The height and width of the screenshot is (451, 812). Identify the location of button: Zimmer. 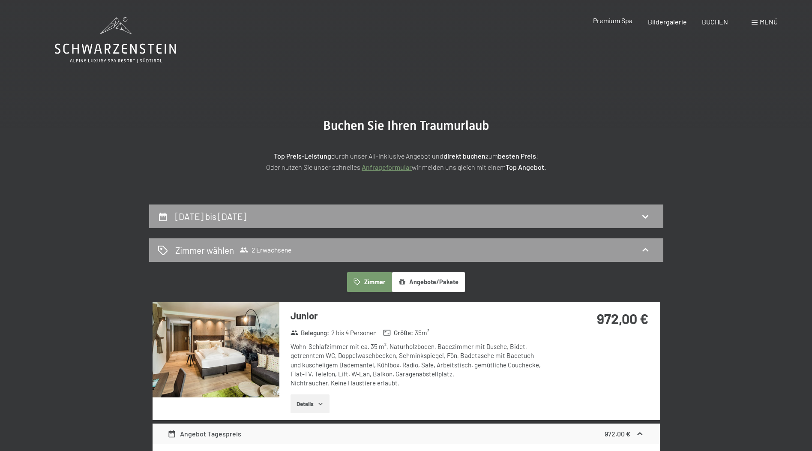
(369, 282).